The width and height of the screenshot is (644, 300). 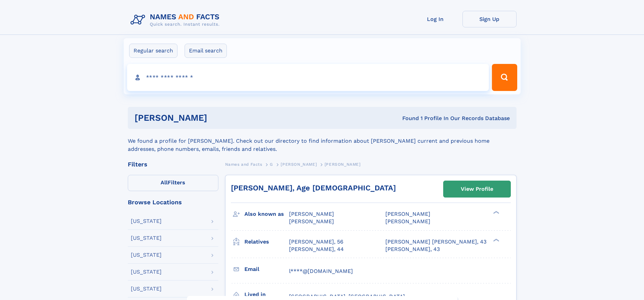 What do you see at coordinates (244, 164) in the screenshot?
I see `a: Names and Facts` at bounding box center [244, 164].